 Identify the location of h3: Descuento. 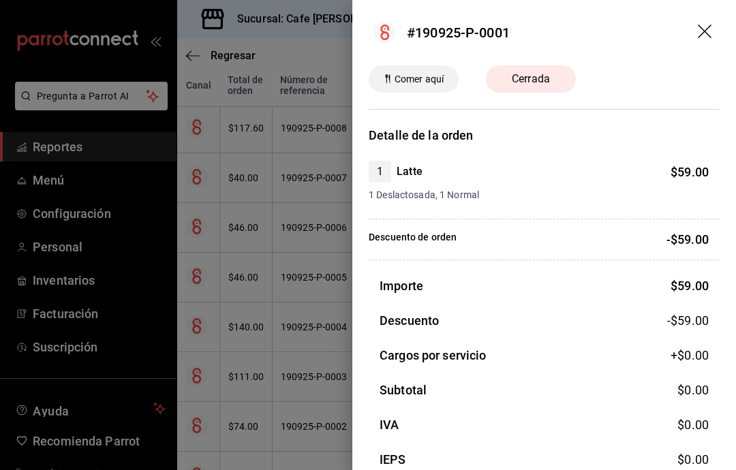
(409, 320).